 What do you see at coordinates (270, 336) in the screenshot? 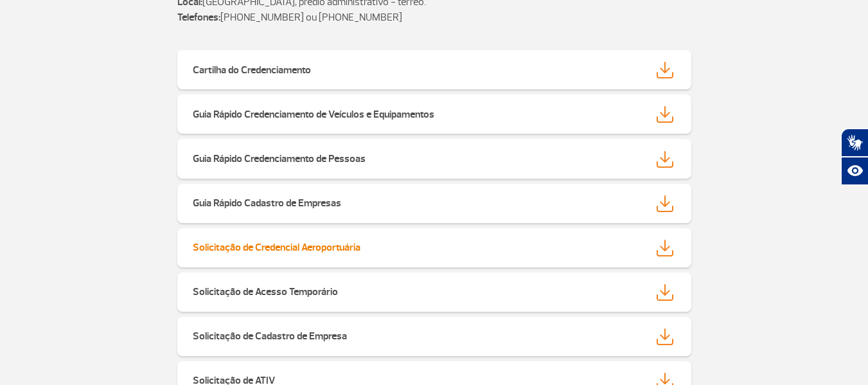
I see `strong: Solicitação de Cadastro de Empresa` at bounding box center [270, 336].